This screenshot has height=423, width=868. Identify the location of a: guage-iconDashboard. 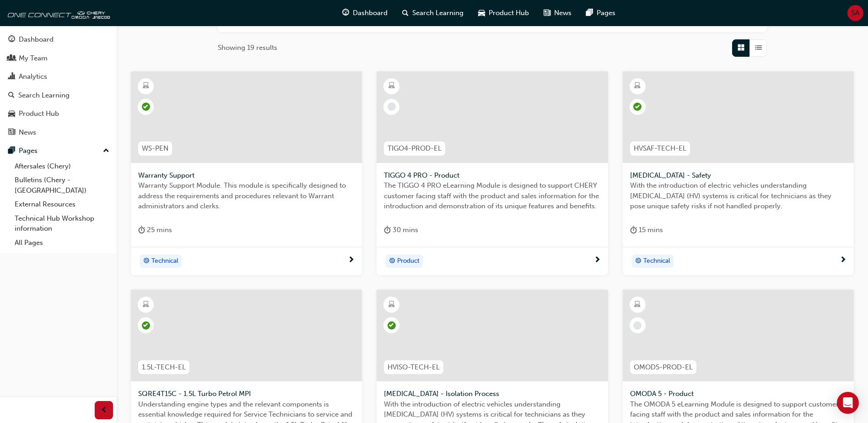
(365, 13).